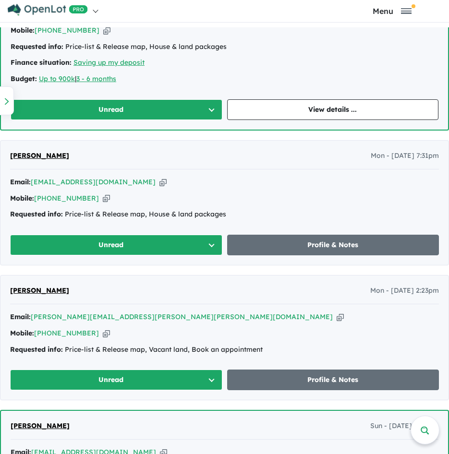 This screenshot has width=449, height=454. What do you see at coordinates (332, 109) in the screenshot?
I see `a: View details ...` at bounding box center [332, 109].